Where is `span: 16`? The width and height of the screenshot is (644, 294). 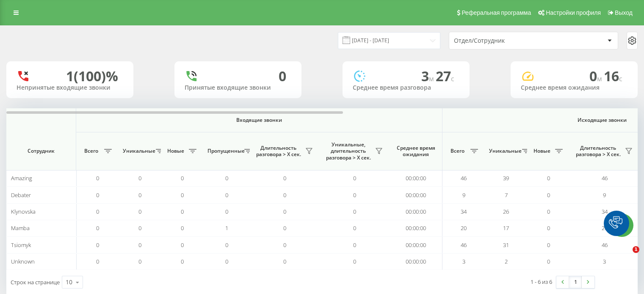 span: 16 is located at coordinates (613, 76).